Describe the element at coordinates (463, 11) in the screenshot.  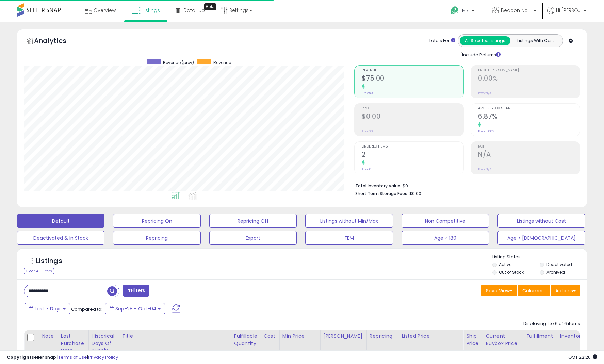
I see `a: Help` at that location.